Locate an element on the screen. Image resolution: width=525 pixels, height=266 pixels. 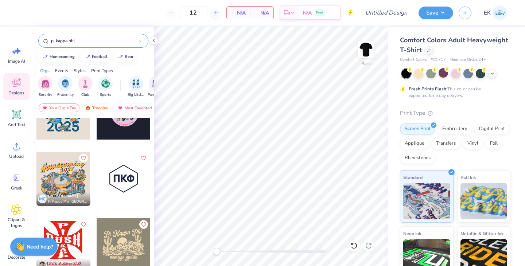
div: Rhinestones is located at coordinates (417, 158).